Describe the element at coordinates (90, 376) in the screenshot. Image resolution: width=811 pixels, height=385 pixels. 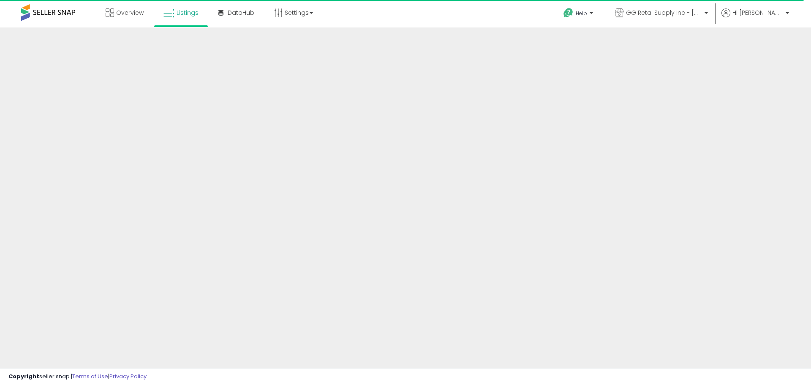
I see `a: Terms of Use` at that location.